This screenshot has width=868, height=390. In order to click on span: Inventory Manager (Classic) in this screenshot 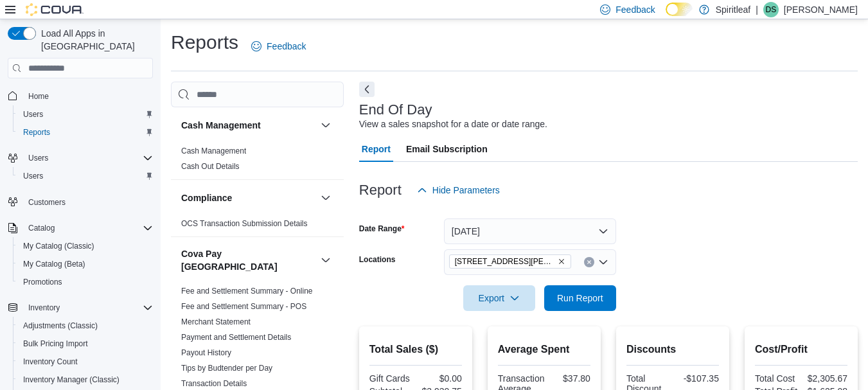, I will do `click(85, 380)`.